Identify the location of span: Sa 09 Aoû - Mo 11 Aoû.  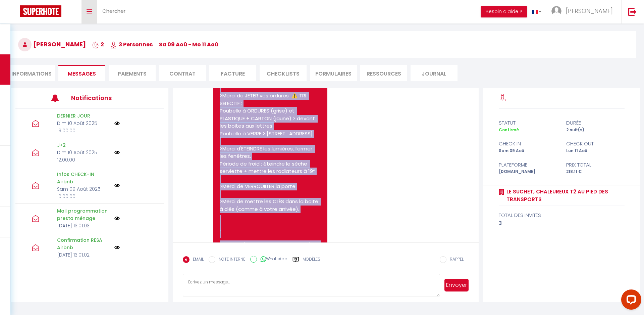
(188, 44).